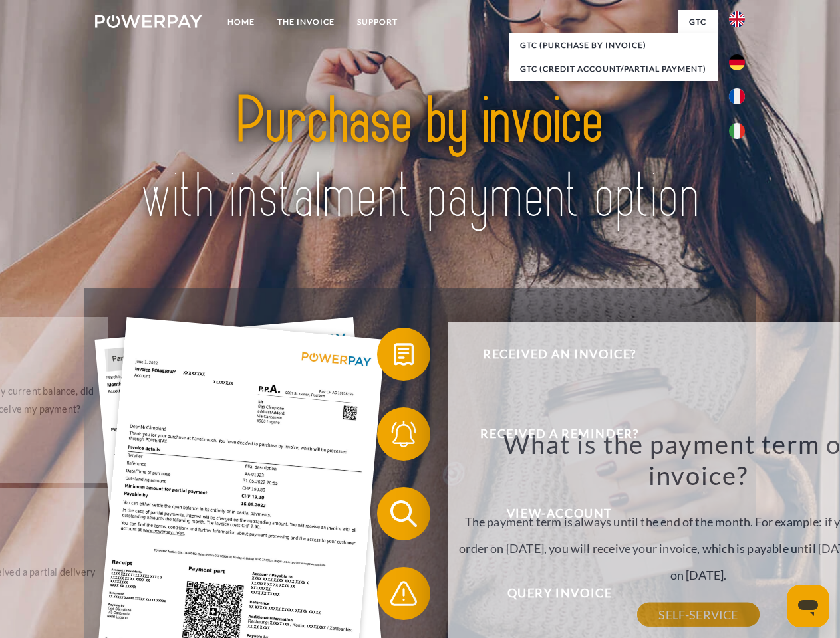  I want to click on img: it, so click(737, 131).